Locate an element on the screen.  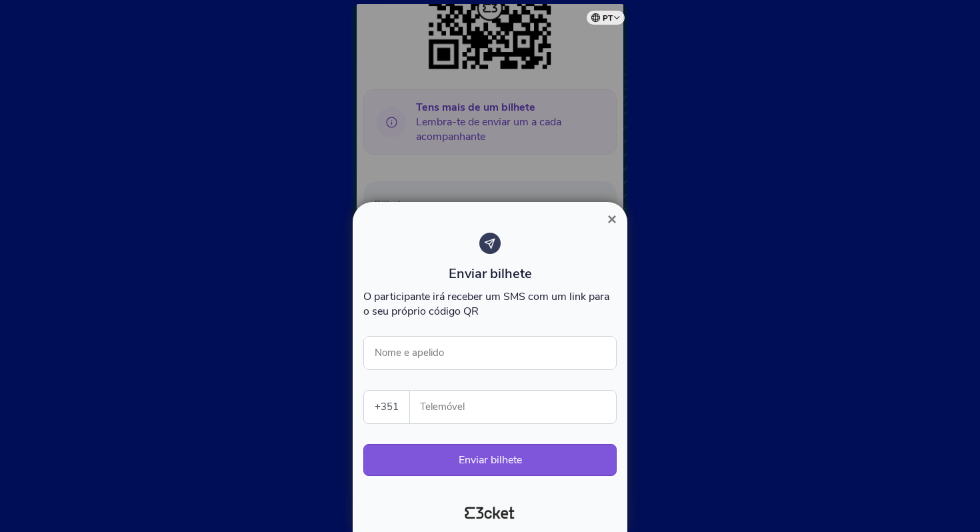
label: Telemóvel is located at coordinates (514, 407).